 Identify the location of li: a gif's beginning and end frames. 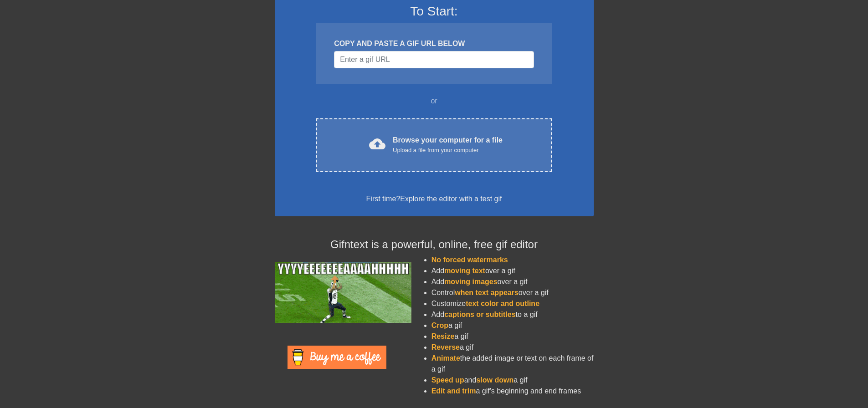
(513, 391).